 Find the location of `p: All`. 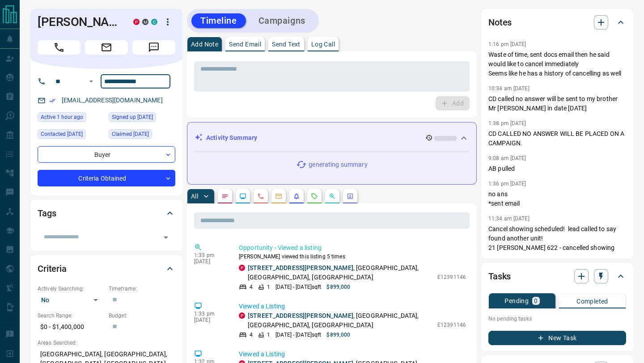

p: All is located at coordinates (195, 196).